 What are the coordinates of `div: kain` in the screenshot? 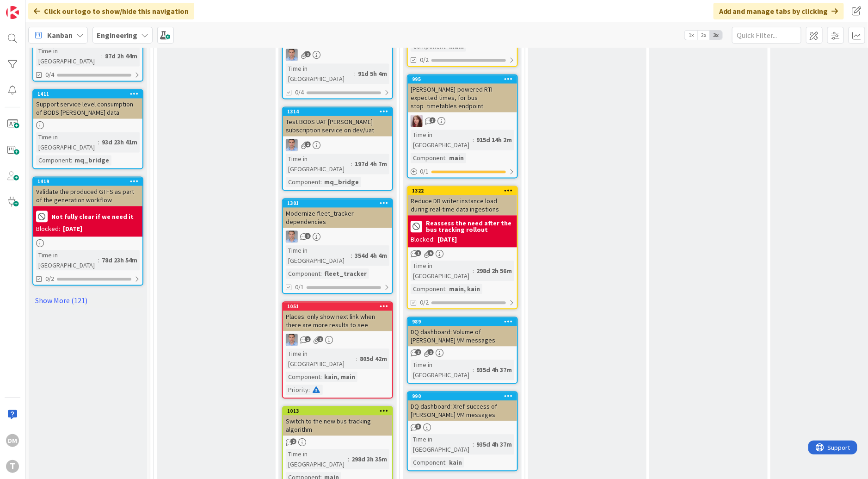 It's located at (455, 462).